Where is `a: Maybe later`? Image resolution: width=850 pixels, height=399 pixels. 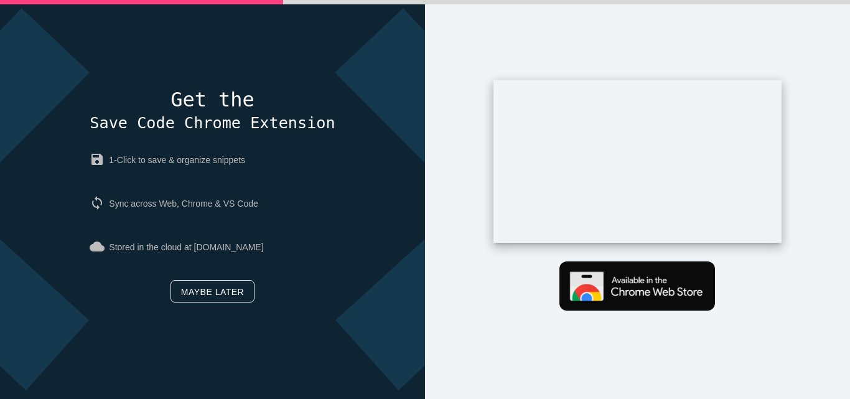 a: Maybe later is located at coordinates (212, 291).